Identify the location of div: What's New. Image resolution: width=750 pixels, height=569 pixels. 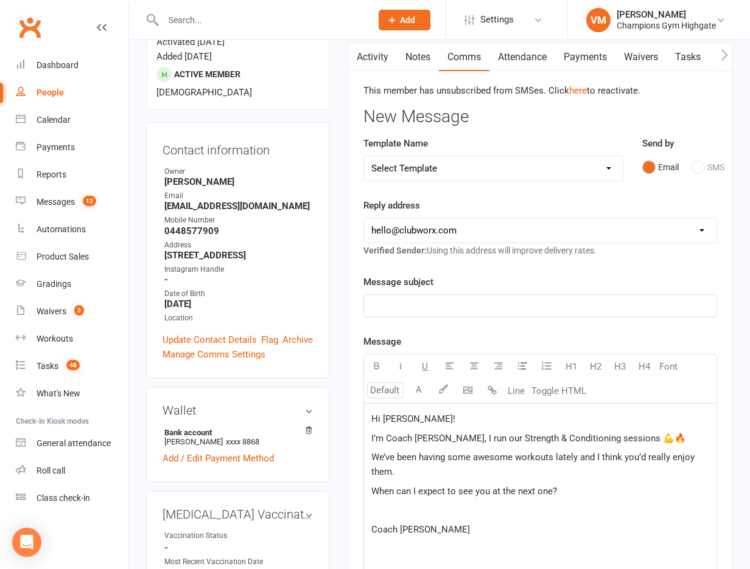
(58, 394).